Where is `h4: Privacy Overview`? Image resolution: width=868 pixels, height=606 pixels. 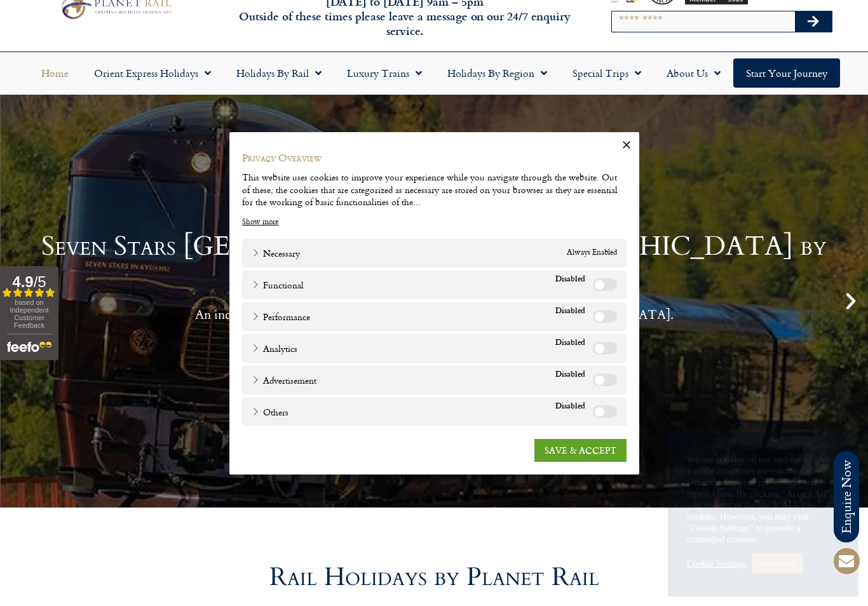
h4: Privacy Overview is located at coordinates (434, 157).